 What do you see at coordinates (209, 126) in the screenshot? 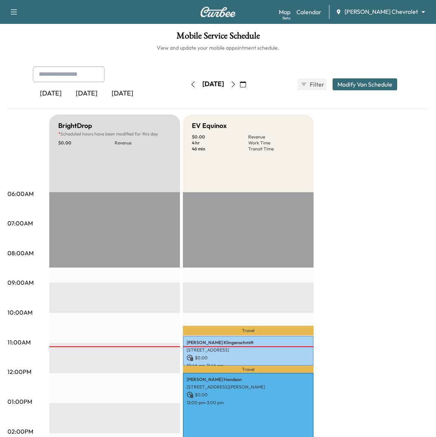
I see `h5: EV Equinox` at bounding box center [209, 126].